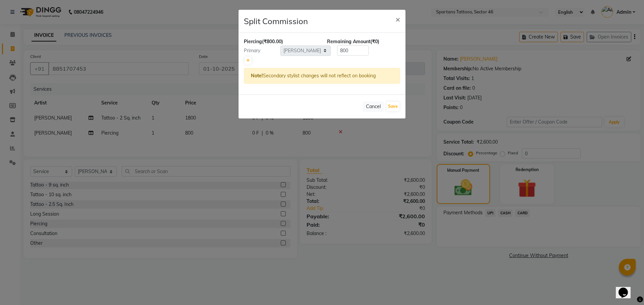 The height and width of the screenshot is (305, 644). Describe the element at coordinates (393, 107) in the screenshot. I see `button: Save` at that location.